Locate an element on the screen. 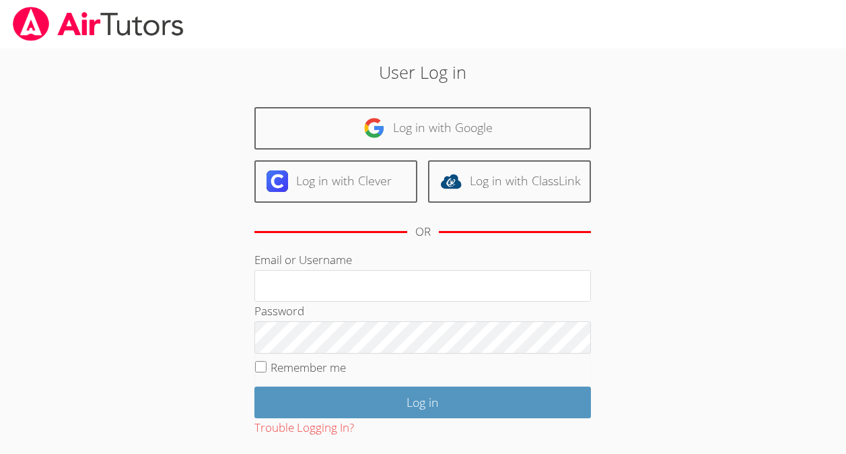  label: Password is located at coordinates (279, 310).